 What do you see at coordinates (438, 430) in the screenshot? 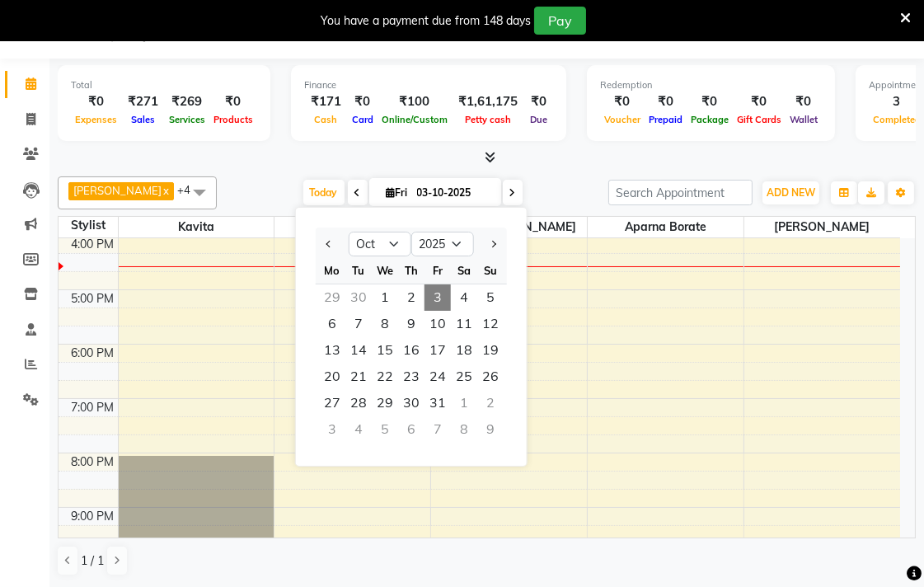
I see `div: Friday, November 7, 2025` at bounding box center [438, 430].